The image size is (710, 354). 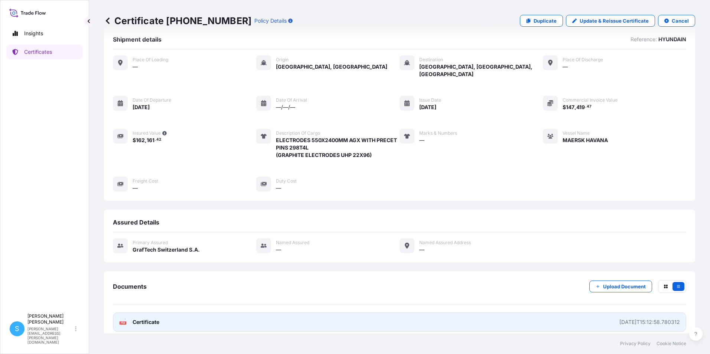 What do you see at coordinates (590, 100) in the screenshot?
I see `span: Commercial Invoice Value` at bounding box center [590, 100].